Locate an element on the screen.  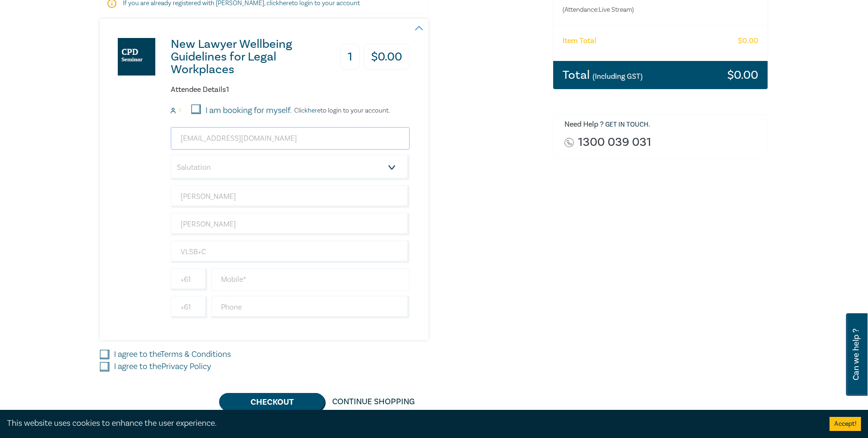
input: Attendee Email* is located at coordinates (290, 139).